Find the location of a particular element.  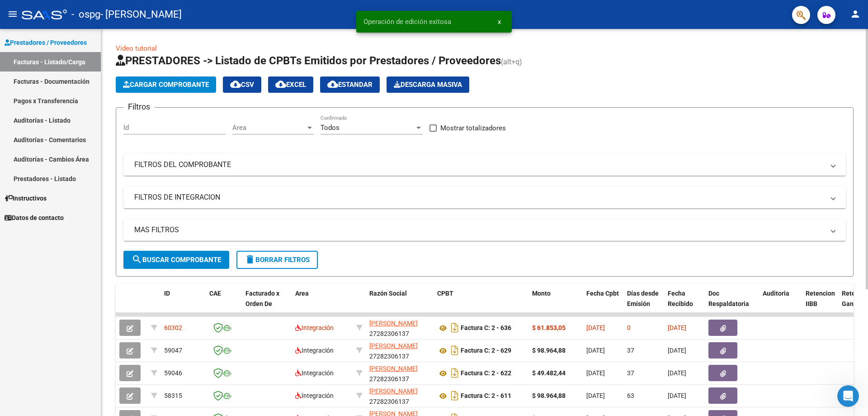

span: CAE is located at coordinates (216, 293).